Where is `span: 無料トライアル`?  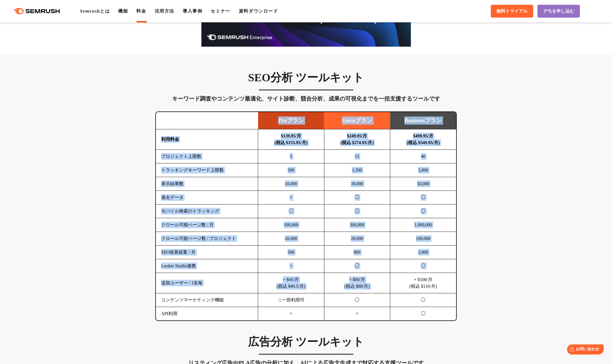 span: 無料トライアル is located at coordinates (512, 11).